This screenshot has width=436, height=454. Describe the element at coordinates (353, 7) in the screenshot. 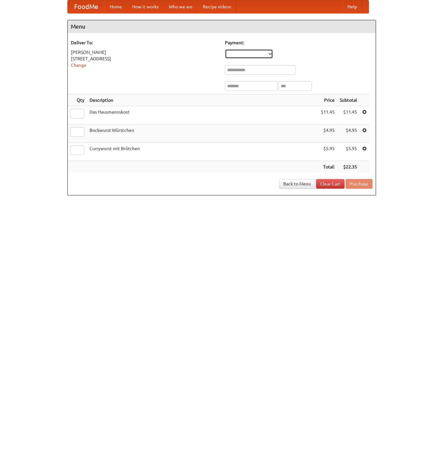

I see `a: Help` at that location.